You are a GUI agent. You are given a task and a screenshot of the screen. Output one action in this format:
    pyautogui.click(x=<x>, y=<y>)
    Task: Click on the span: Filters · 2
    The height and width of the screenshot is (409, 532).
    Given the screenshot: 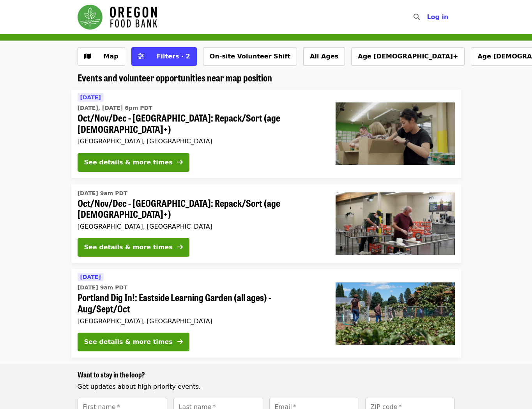 What is the action you would take?
    pyautogui.click(x=173, y=56)
    